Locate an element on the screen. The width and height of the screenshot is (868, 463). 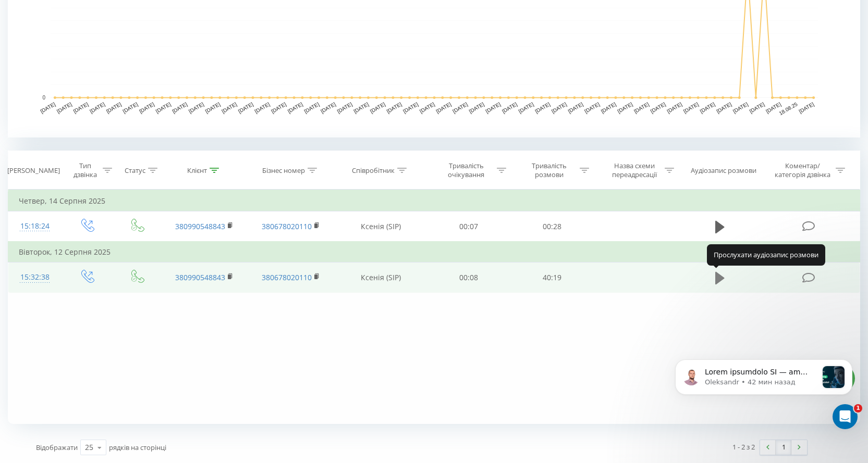
div: 15:32:38 is located at coordinates (35, 277).